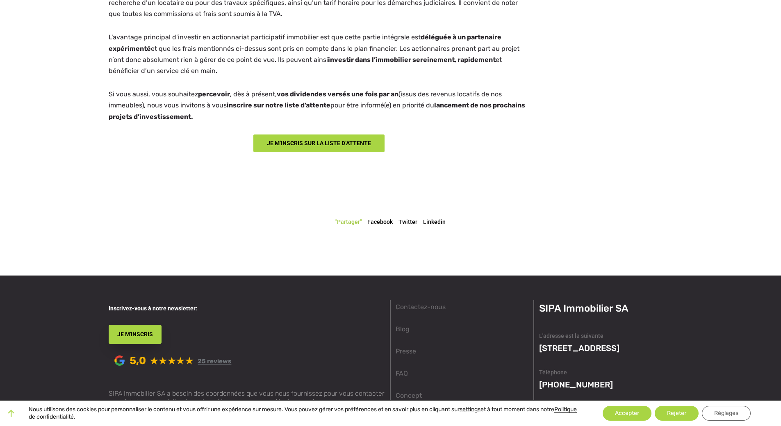 This screenshot has height=426, width=781. What do you see at coordinates (408, 222) in the screenshot?
I see `a: Twitter` at bounding box center [408, 222].